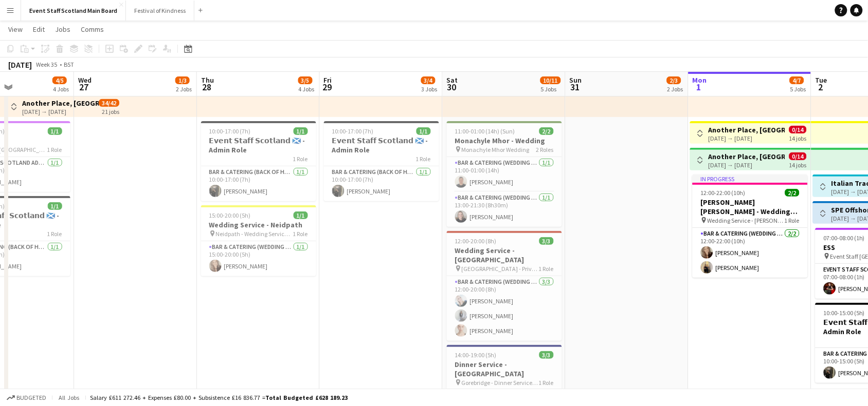  Describe the element at coordinates (15, 29) in the screenshot. I see `span: View` at that location.